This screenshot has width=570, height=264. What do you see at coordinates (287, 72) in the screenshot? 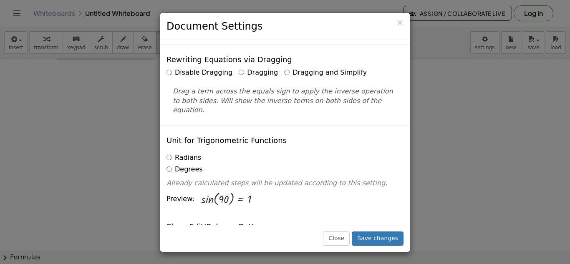
I see `input: Dragging and Simplify` at bounding box center [287, 72].